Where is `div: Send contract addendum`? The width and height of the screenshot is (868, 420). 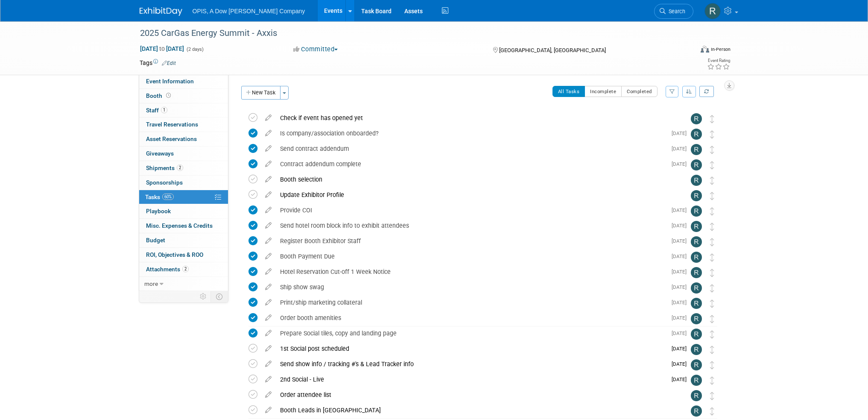
div: Send contract addendum is located at coordinates (471, 148).